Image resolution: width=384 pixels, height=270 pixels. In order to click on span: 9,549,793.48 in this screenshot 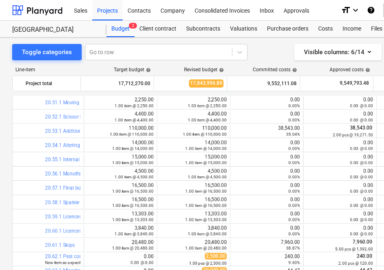, I will do `click(355, 83)`.